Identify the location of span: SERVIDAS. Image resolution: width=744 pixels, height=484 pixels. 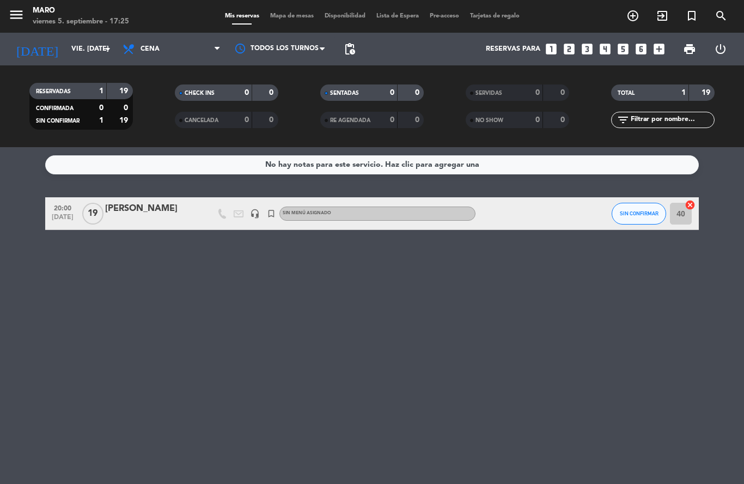
(488, 93).